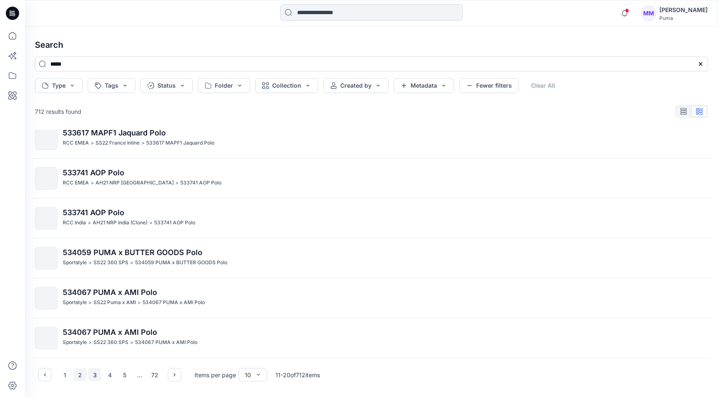  I want to click on p: SS22 Puma x AMI, so click(115, 302).